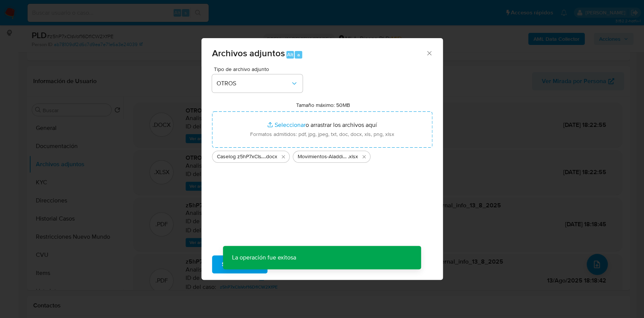 This screenshot has height=318, width=644. What do you see at coordinates (292, 264) in the screenshot?
I see `span: Cancelar` at bounding box center [292, 264].